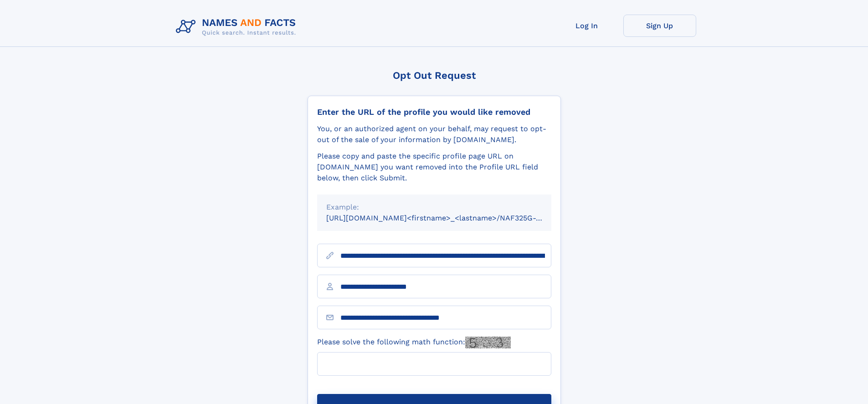  Describe the element at coordinates (660, 26) in the screenshot. I see `a: Sign Up` at that location.